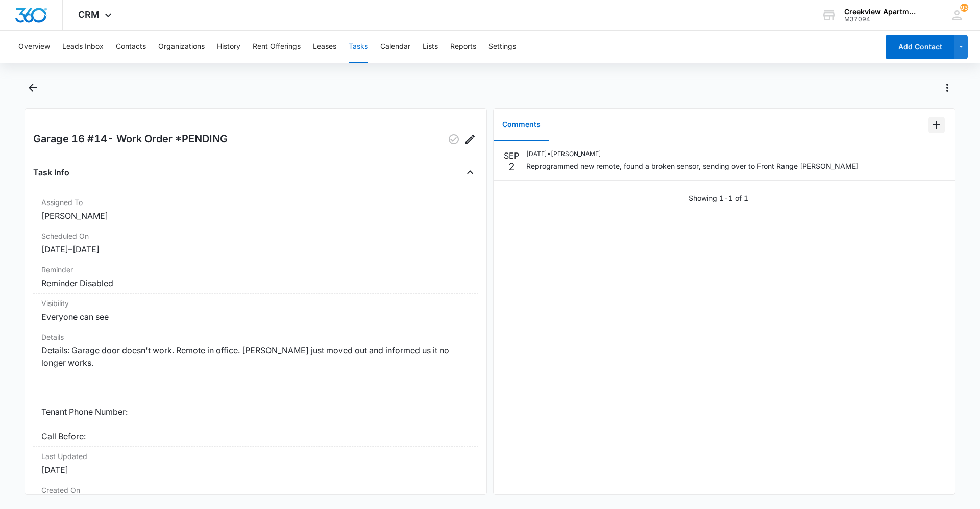  What do you see at coordinates (277, 47) in the screenshot?
I see `button: Rent Offerings` at bounding box center [277, 47].